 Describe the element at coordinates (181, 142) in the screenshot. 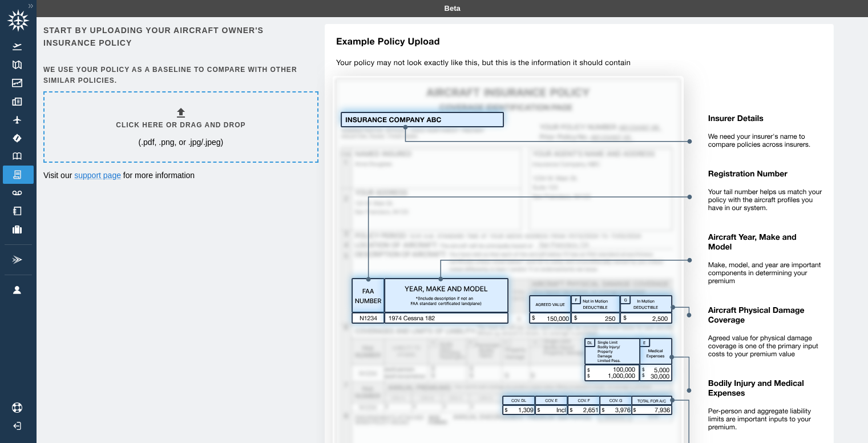

I see `p: (.pdf, .png, or .jpg/.jpeg)` at that location.